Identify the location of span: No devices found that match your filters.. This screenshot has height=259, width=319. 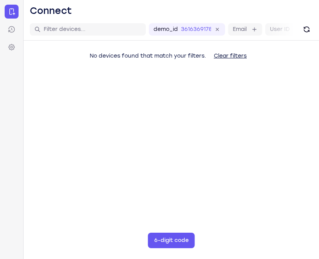
(148, 56).